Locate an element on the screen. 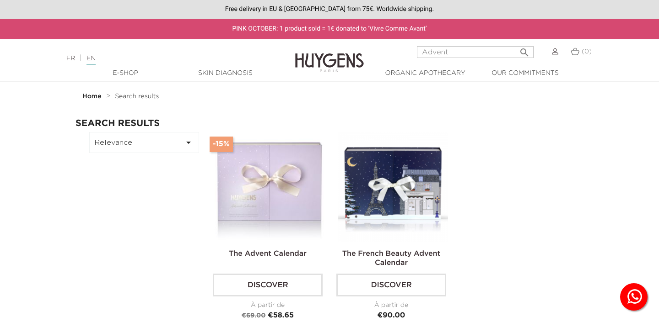 This screenshot has height=322, width=659. a: Search results is located at coordinates (137, 96).